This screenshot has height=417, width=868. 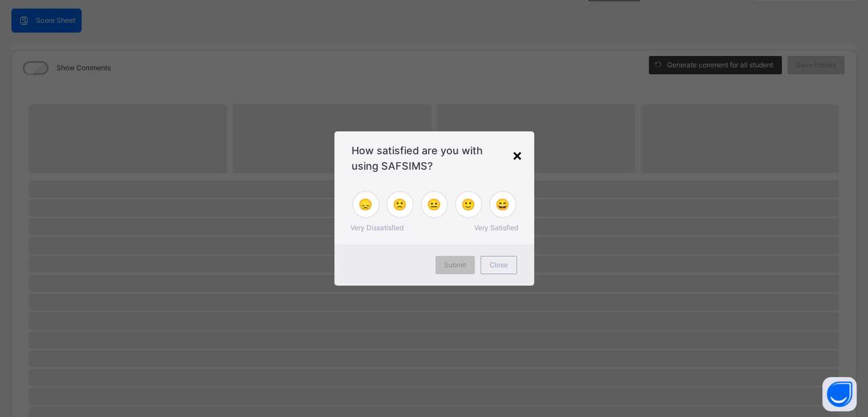 I want to click on span: Very Satisfied, so click(x=496, y=228).